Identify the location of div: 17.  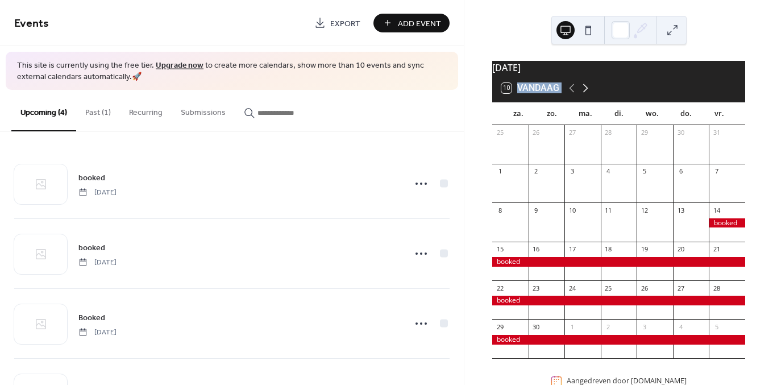
(572, 249).